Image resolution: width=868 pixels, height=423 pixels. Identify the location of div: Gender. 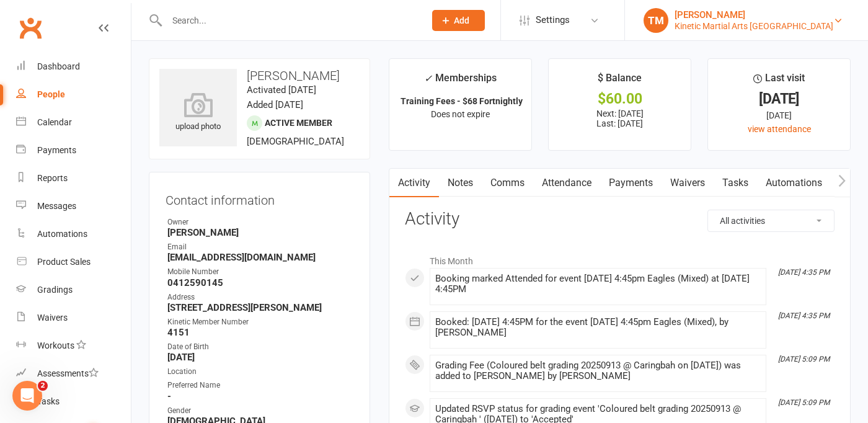
(261, 410).